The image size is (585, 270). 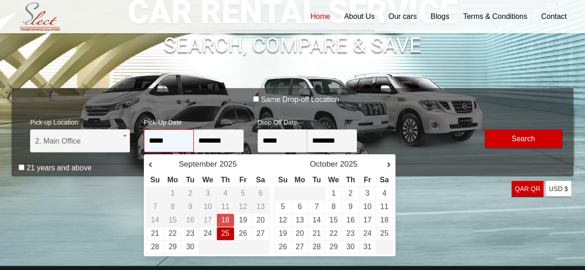 What do you see at coordinates (367, 247) in the screenshot?
I see `a: 31` at bounding box center [367, 247].